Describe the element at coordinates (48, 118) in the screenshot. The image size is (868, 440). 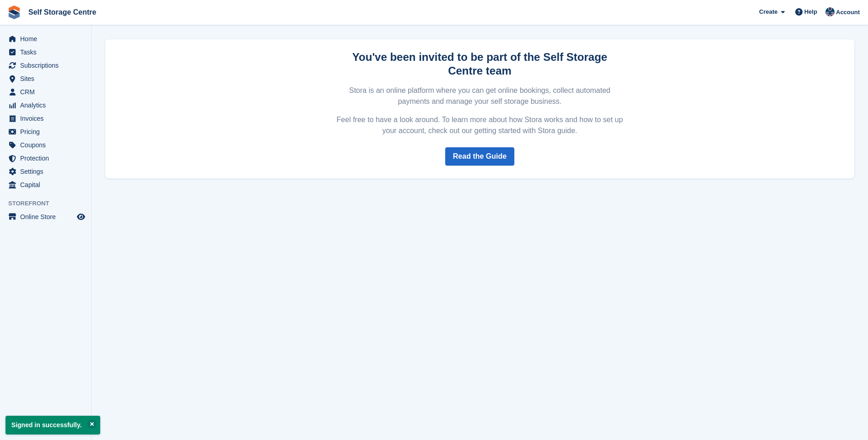
I see `span: Invoices` at that location.